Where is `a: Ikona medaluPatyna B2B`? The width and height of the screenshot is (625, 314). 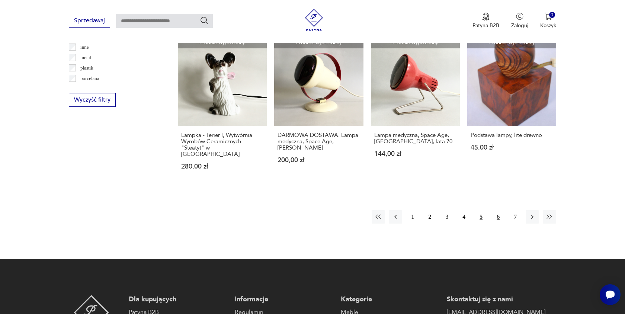 a: Ikona medaluPatyna B2B is located at coordinates (486, 21).